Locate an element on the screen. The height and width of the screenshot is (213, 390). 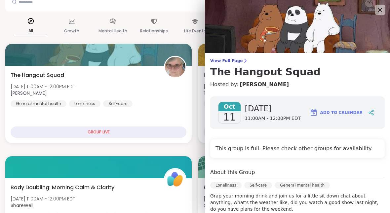
span: The Hangout Squad is located at coordinates (37, 75).